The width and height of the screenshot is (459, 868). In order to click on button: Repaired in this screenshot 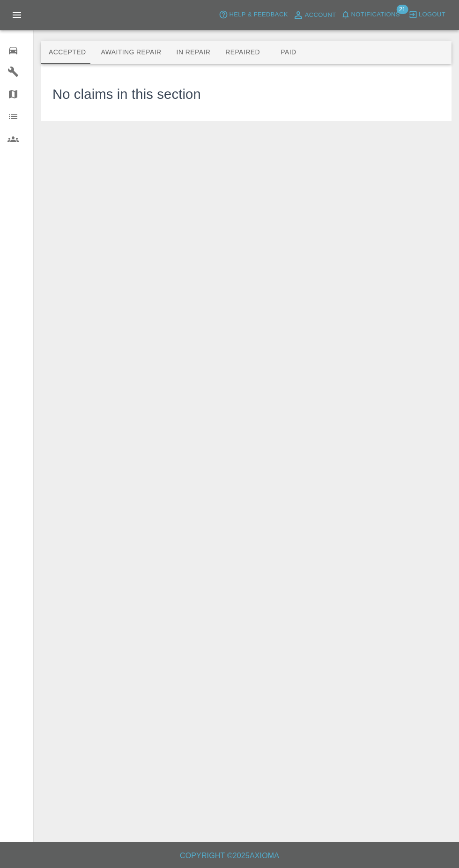, I will do `click(243, 53)`.